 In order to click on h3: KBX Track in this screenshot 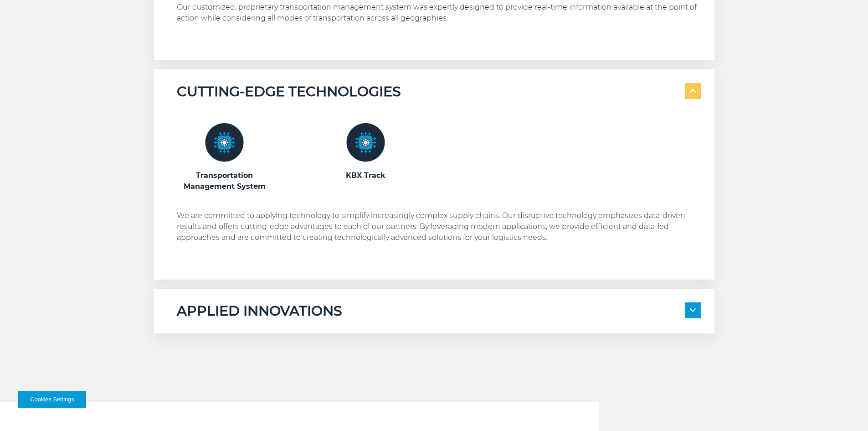, I will do `click(366, 175)`.